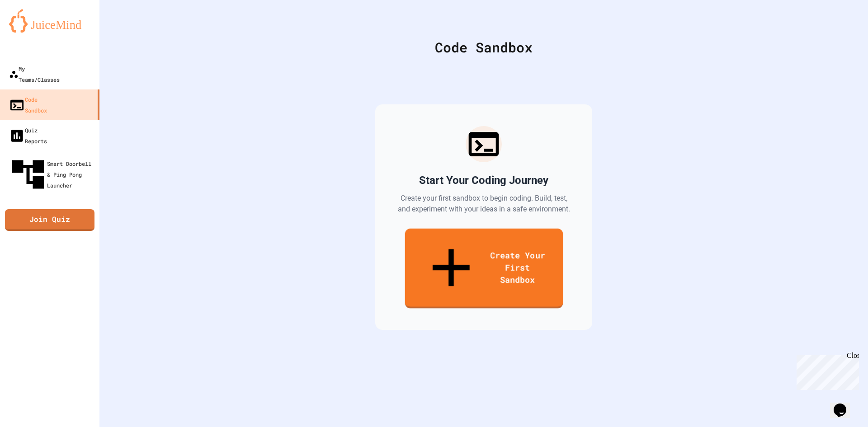  What do you see at coordinates (52, 175) in the screenshot?
I see `div: Smart Doorbell & Ping Pong Launcher` at bounding box center [52, 175].